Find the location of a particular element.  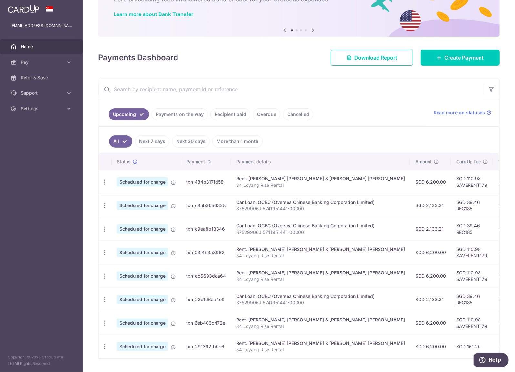

a: Overdue is located at coordinates (266, 114).